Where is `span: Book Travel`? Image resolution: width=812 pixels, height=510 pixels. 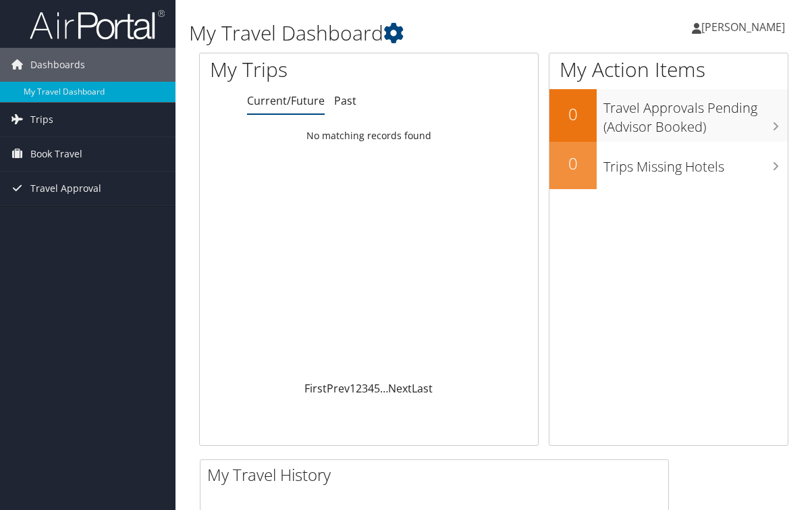
span: Book Travel is located at coordinates (56, 154).